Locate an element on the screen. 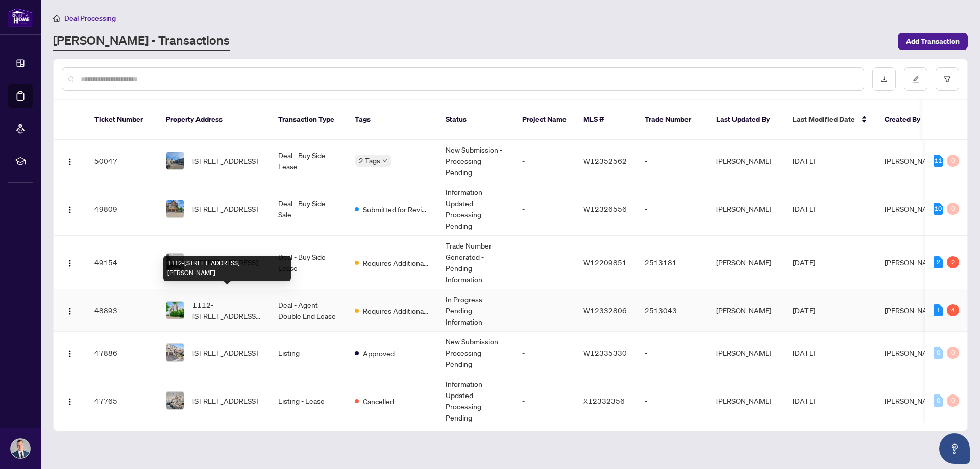  td: 49154 is located at coordinates (122, 263).